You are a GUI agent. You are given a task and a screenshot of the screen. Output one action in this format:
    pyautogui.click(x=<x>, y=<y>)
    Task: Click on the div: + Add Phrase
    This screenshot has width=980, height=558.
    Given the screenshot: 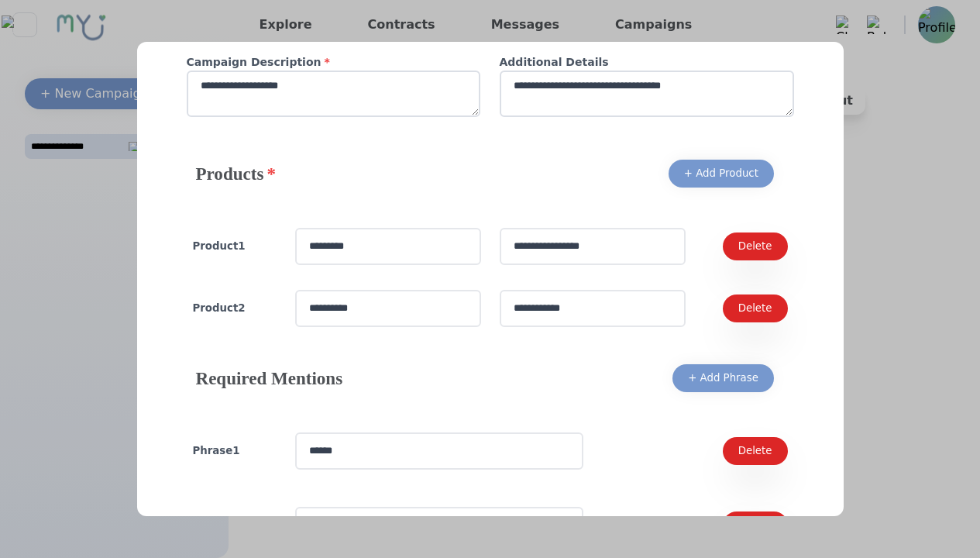 What is the action you would take?
    pyautogui.click(x=723, y=378)
    